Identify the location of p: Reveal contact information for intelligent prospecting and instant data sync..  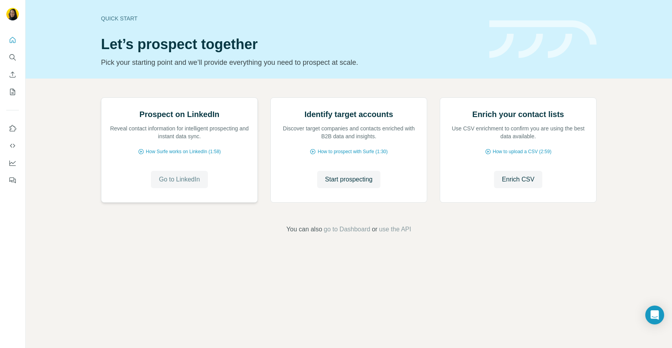
(179, 132).